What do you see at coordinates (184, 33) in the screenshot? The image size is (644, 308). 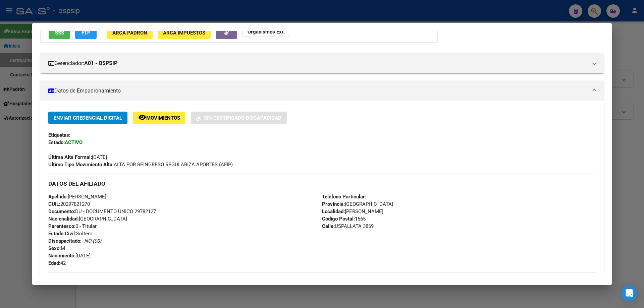 I see `span: ARCA Impuestos` at bounding box center [184, 33].